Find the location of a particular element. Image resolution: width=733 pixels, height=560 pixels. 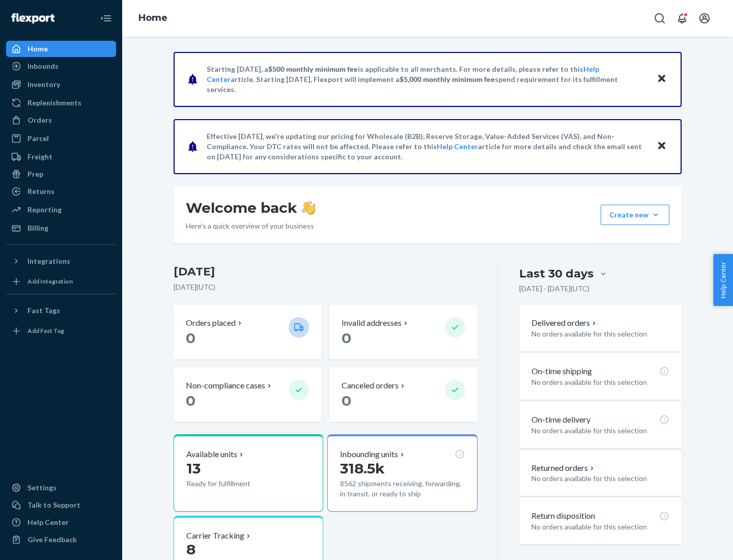

div: Billing is located at coordinates (38, 228).